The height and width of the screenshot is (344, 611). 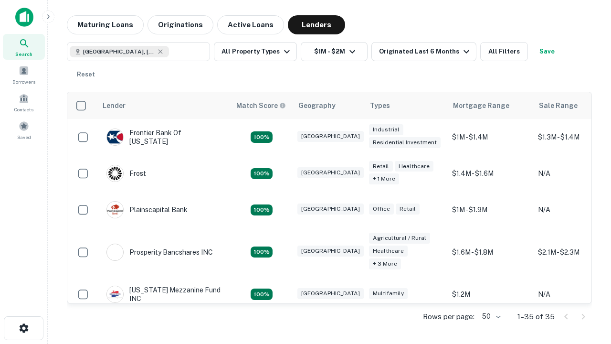 I want to click on div: Residential Investment, so click(x=405, y=142).